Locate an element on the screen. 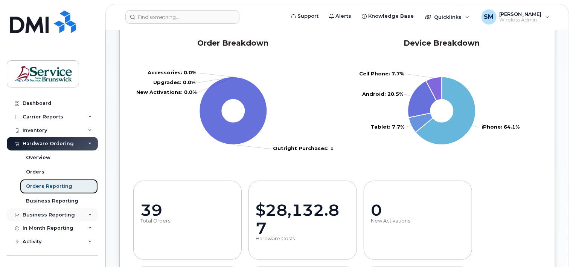  tspan: Tablet: 7.7% is located at coordinates (388, 126).